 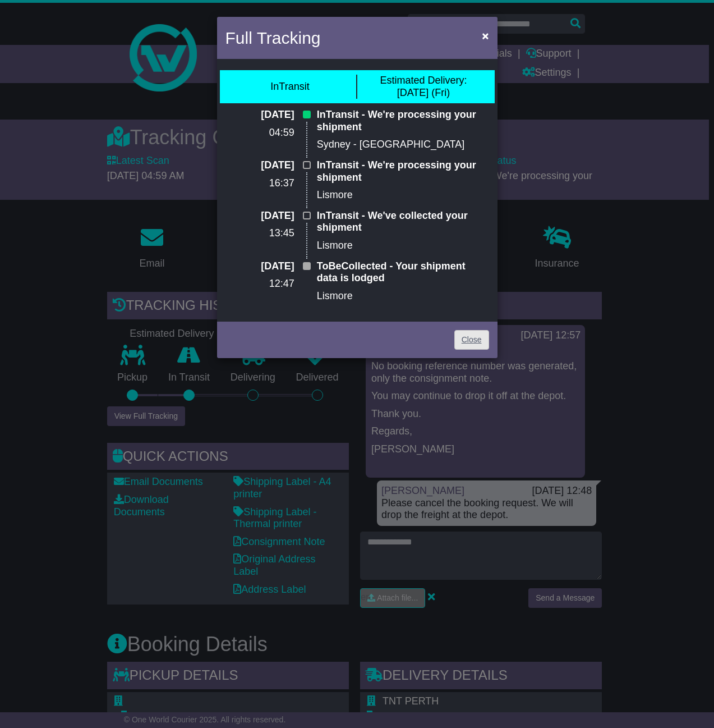 What do you see at coordinates (260, 184) in the screenshot?
I see `p: 16:37` at bounding box center [260, 184].